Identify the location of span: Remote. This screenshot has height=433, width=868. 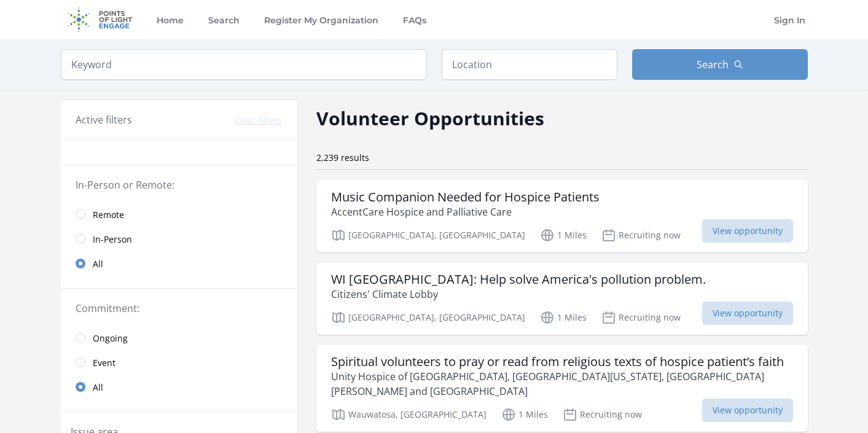
(108, 215).